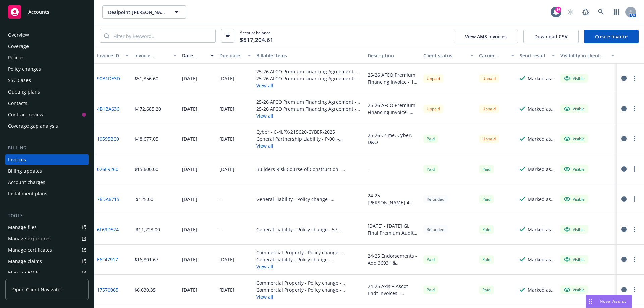 The height and width of the screenshot is (308, 644). I want to click on button: Download CSV, so click(551, 37).